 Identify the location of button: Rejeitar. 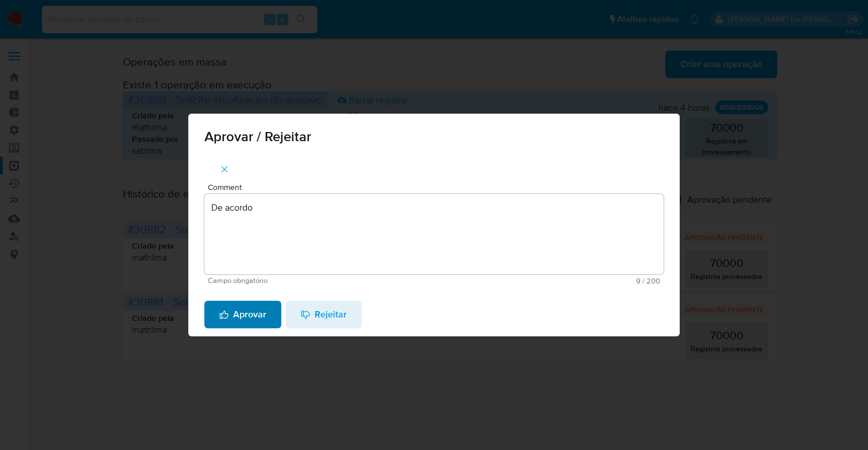
(323, 315).